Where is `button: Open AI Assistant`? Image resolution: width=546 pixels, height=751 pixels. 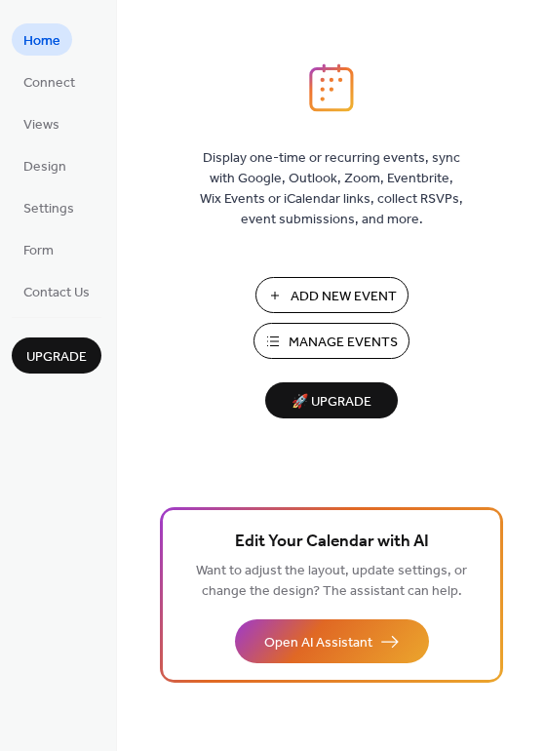 button: Open AI Assistant is located at coordinates (332, 641).